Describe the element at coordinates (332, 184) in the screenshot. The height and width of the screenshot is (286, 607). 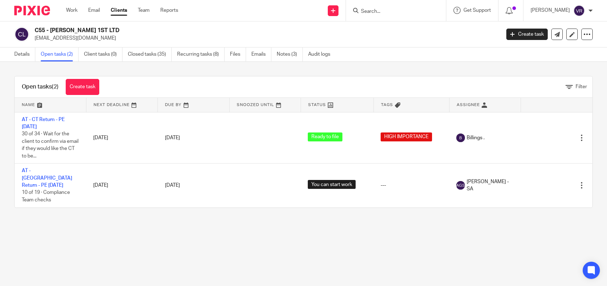
I see `span: You can start work` at that location.